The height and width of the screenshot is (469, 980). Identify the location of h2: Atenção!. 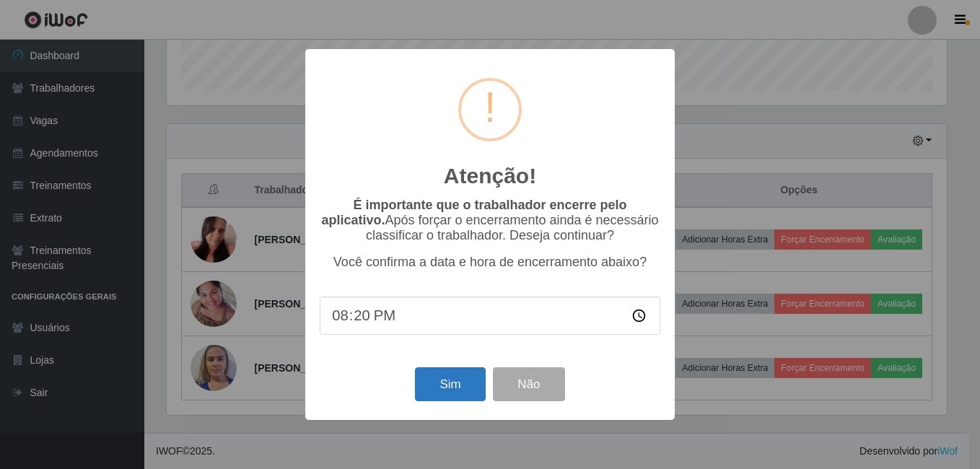
(490, 176).